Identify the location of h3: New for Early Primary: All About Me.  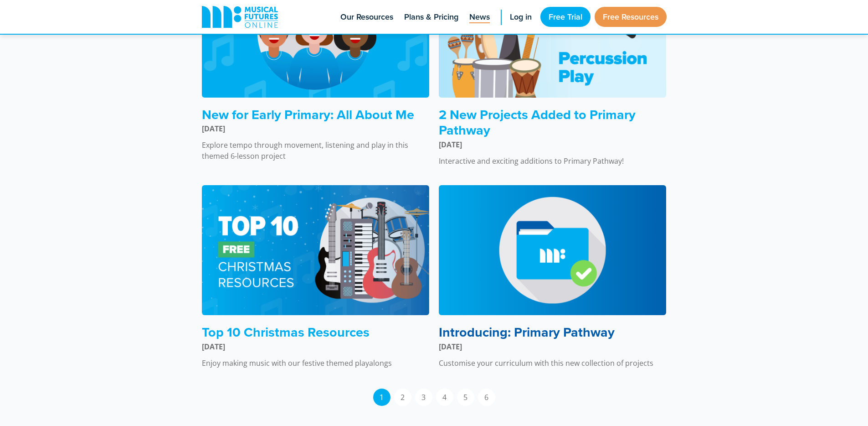
(316, 115).